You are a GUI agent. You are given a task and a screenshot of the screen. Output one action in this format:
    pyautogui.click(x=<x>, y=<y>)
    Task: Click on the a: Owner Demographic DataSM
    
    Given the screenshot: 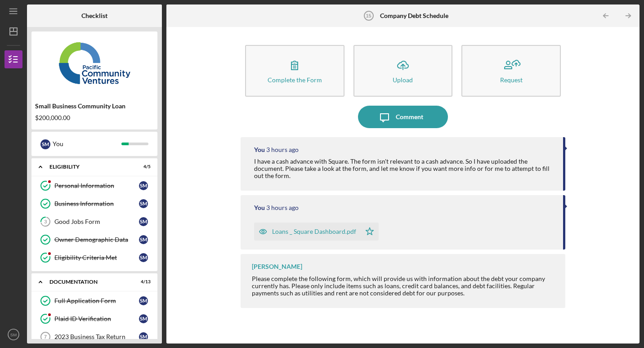 What is the action you would take?
    pyautogui.click(x=94, y=240)
    